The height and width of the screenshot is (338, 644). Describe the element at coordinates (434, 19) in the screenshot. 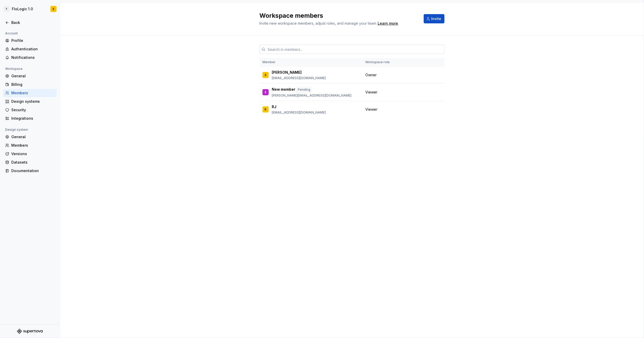

I see `button: Invite` at that location.